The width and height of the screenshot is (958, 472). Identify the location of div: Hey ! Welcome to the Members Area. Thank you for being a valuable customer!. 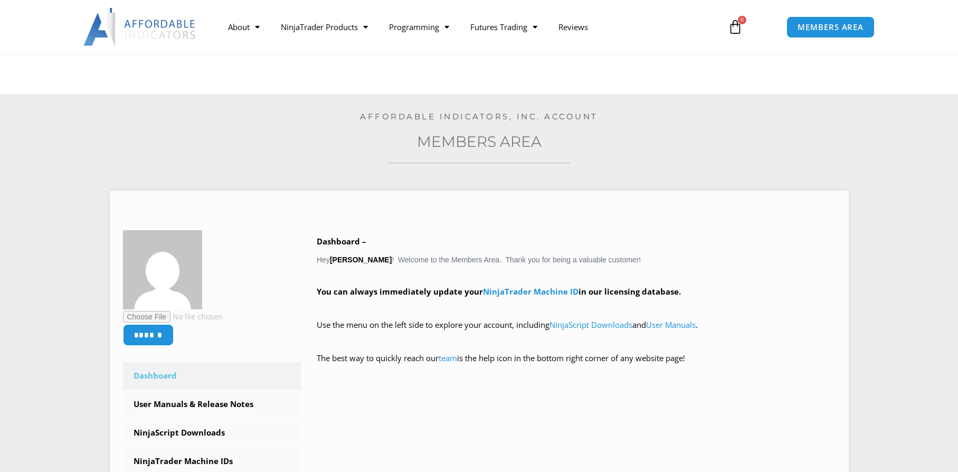
(576, 307).